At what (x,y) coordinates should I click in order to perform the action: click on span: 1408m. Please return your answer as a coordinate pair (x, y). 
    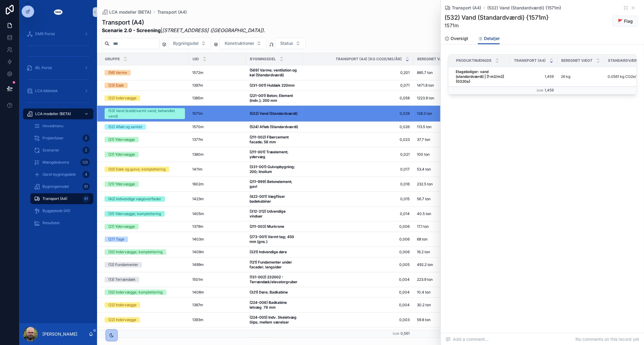
    Looking at the image, I should click on (198, 293).